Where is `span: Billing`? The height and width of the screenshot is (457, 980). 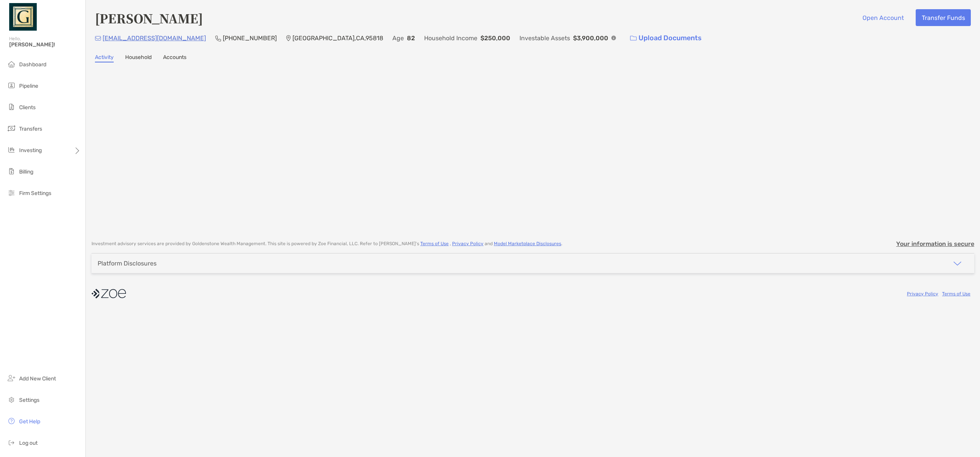
span: Billing is located at coordinates (26, 172).